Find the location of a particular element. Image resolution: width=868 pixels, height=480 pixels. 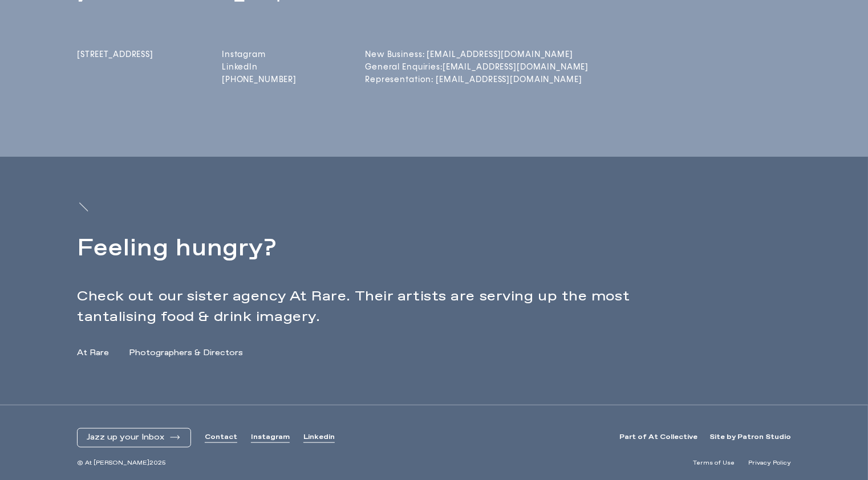

a: At Rare is located at coordinates (93, 353).